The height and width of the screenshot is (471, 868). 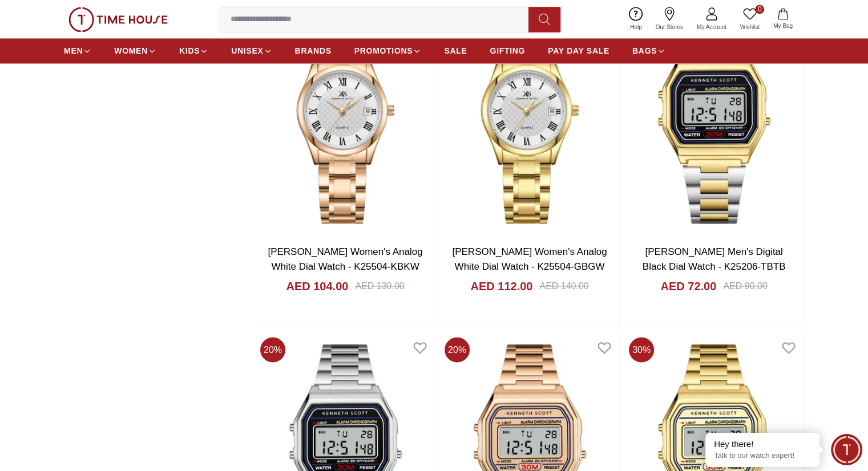 I want to click on span: PROMOTIONS, so click(x=384, y=51).